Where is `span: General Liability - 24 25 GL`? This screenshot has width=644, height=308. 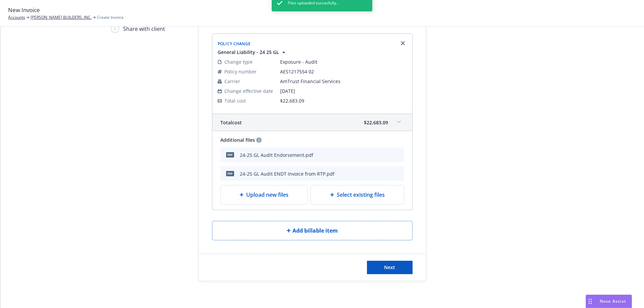
span: General Liability - 24 25 GL is located at coordinates (249, 52).